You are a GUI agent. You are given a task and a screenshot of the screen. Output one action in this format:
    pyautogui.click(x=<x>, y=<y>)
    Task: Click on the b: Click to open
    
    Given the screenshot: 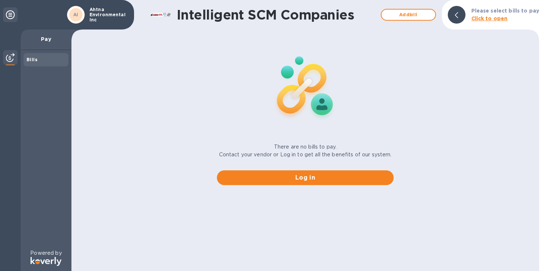 What is the action you would take?
    pyautogui.click(x=489, y=18)
    